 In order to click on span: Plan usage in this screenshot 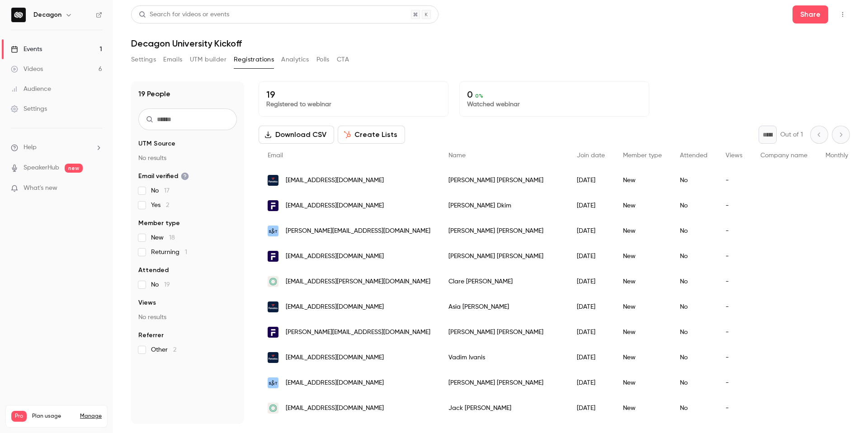, I will do `click(53, 416)`.